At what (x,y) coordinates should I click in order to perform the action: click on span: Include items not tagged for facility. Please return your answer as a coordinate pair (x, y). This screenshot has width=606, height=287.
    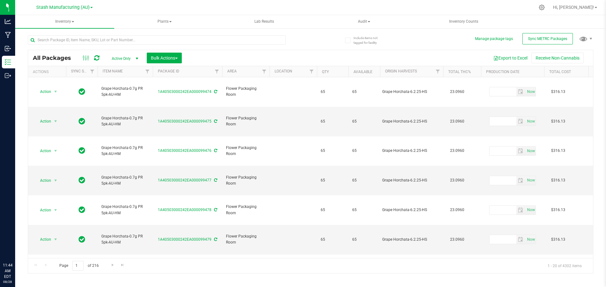
    Looking at the image, I should click on (369, 40).